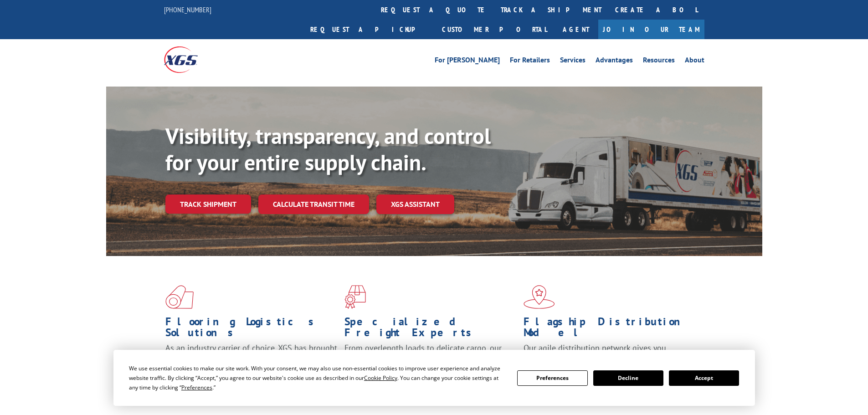  What do you see at coordinates (252, 329) in the screenshot?
I see `h1: Flooring Logistics Solutions` at bounding box center [252, 329].